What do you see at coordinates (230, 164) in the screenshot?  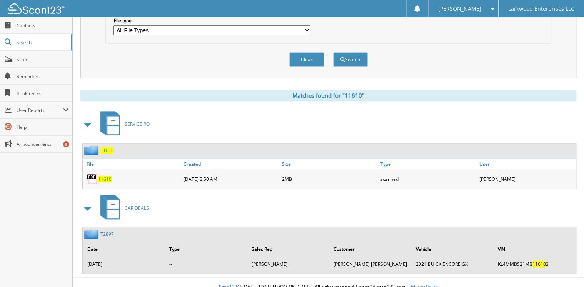 I see `a: Created` at bounding box center [230, 164].